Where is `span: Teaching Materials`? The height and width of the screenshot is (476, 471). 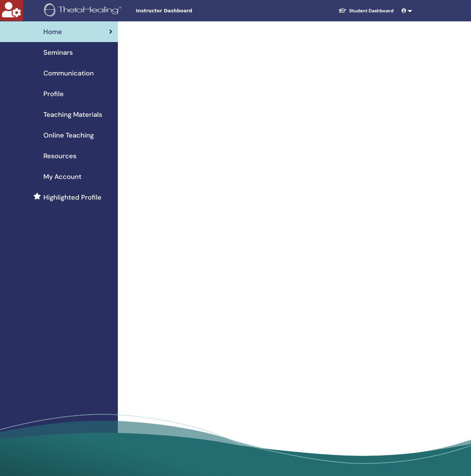
span: Teaching Materials is located at coordinates (72, 114).